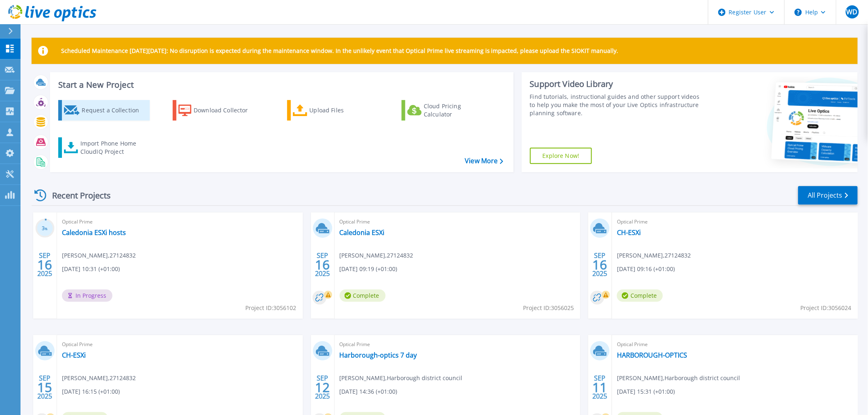 This screenshot has width=868, height=415. Describe the element at coordinates (652, 355) in the screenshot. I see `a: HARBOROUGH-OPTICS` at that location.